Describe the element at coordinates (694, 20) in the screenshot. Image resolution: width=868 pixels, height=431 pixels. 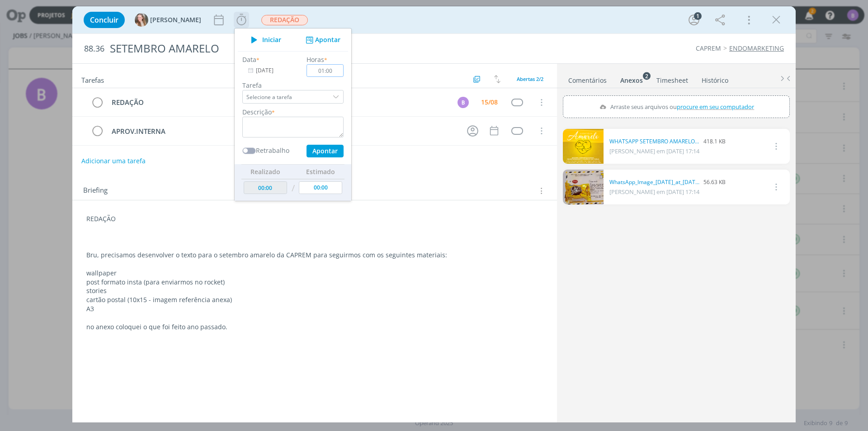
I see `button: 1` at that location.